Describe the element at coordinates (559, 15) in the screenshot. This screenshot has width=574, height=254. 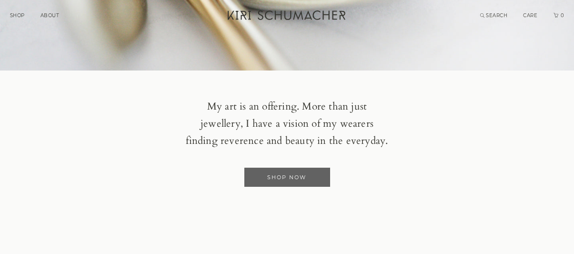
I see `a: Cart` at that location.